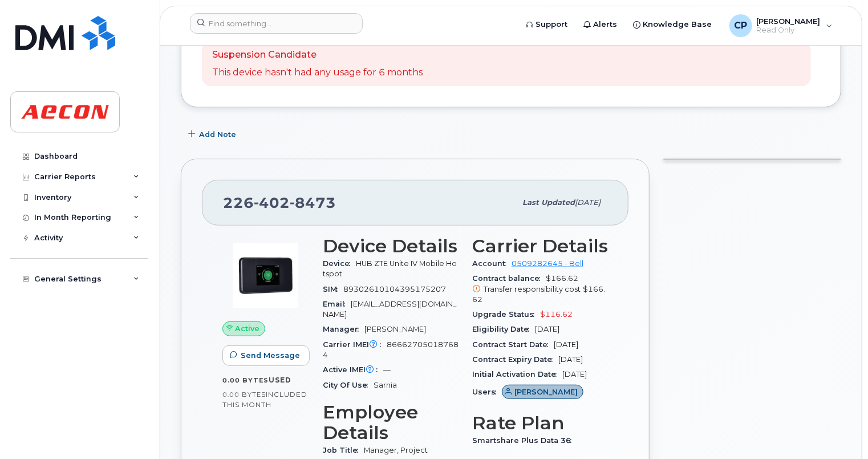 Image resolution: width=868 pixels, height=459 pixels. What do you see at coordinates (394, 289) in the screenshot?
I see `span: 89302610104395175207` at bounding box center [394, 289].